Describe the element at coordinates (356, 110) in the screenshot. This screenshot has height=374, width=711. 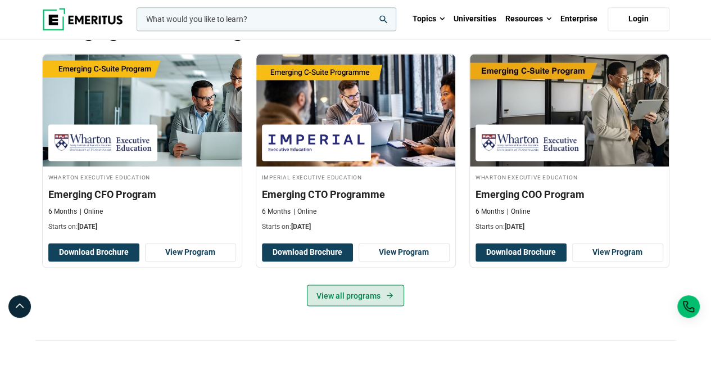
I see `img: Emerging CTO Programme | Online Business Management Course` at that location.